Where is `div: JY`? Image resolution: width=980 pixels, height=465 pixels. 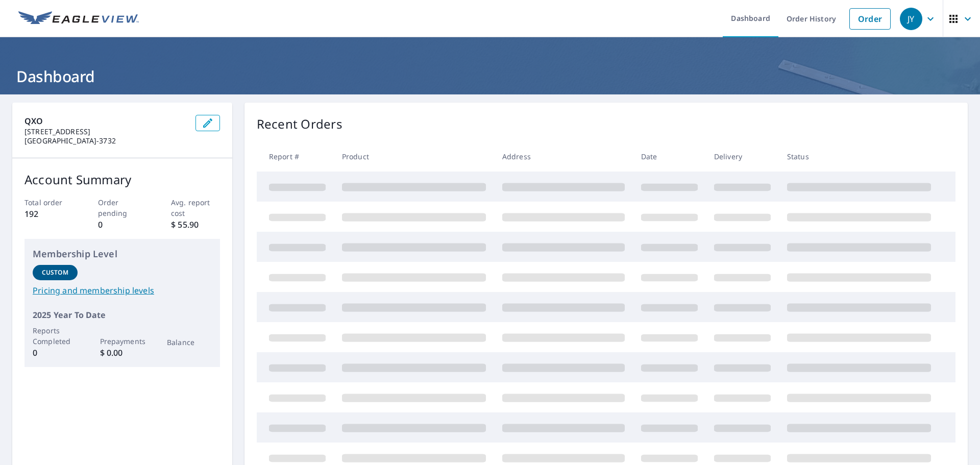
div: JY is located at coordinates (911, 19).